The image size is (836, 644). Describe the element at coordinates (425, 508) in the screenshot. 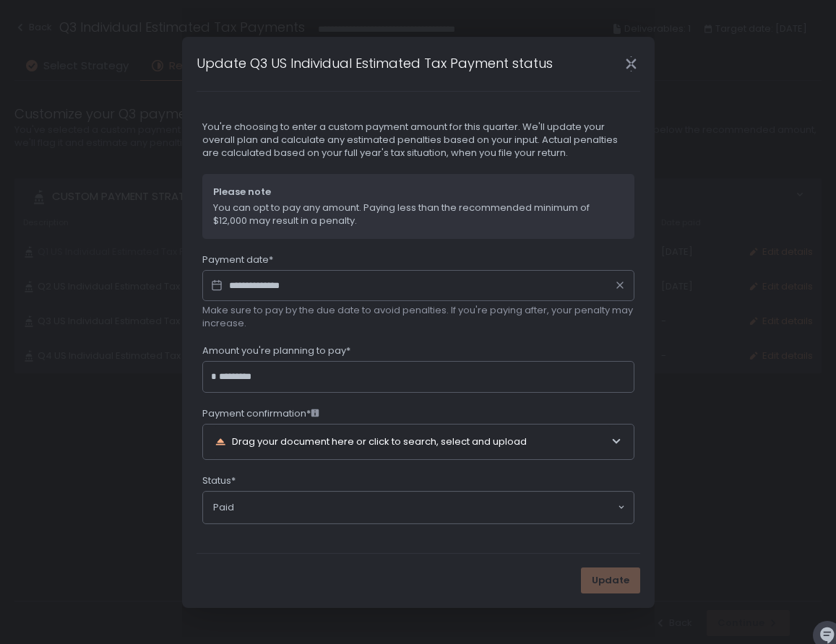

I see `input: Search for option` at that location.